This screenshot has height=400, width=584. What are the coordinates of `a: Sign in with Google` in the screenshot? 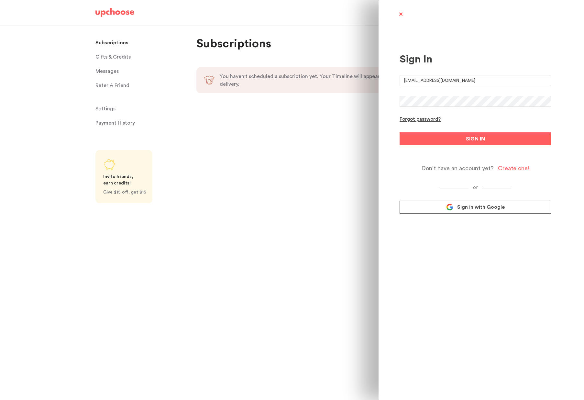 It's located at (476, 207).